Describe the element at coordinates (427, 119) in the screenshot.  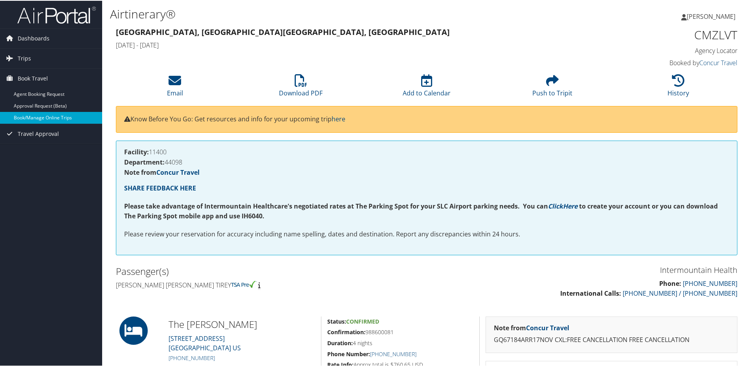
I see `p: Know Before You Go: Get resources and info for your upcoming trip` at that location.